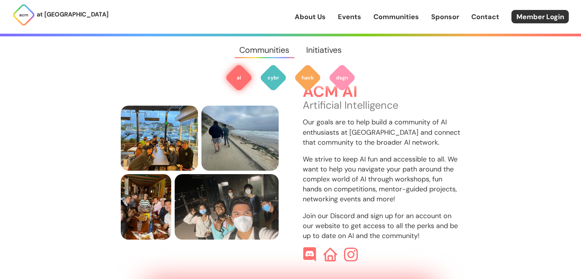 This screenshot has width=581, height=279. What do you see at coordinates (351, 254) in the screenshot?
I see `img: ACM AI Instagram` at bounding box center [351, 254].